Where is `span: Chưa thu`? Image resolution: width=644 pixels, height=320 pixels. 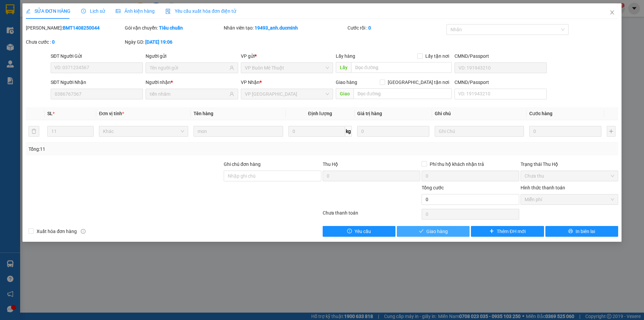 span: Chưa thu is located at coordinates (569, 176).